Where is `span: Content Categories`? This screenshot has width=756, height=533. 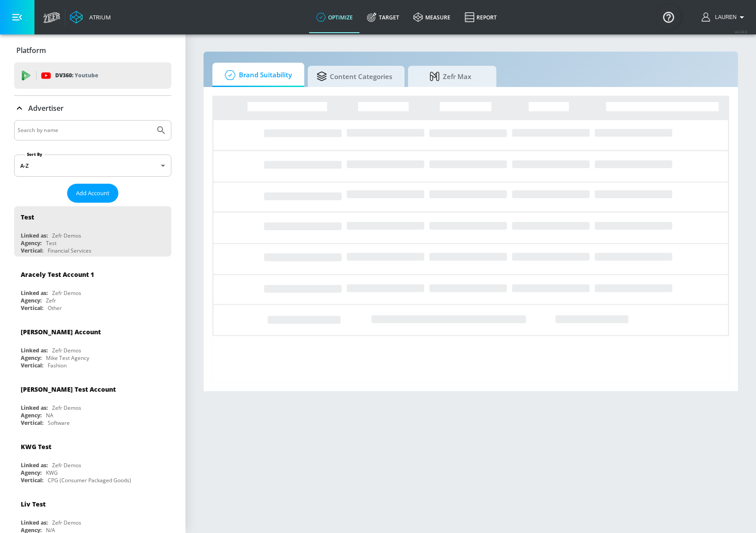
span: Content Categories is located at coordinates (354, 76).